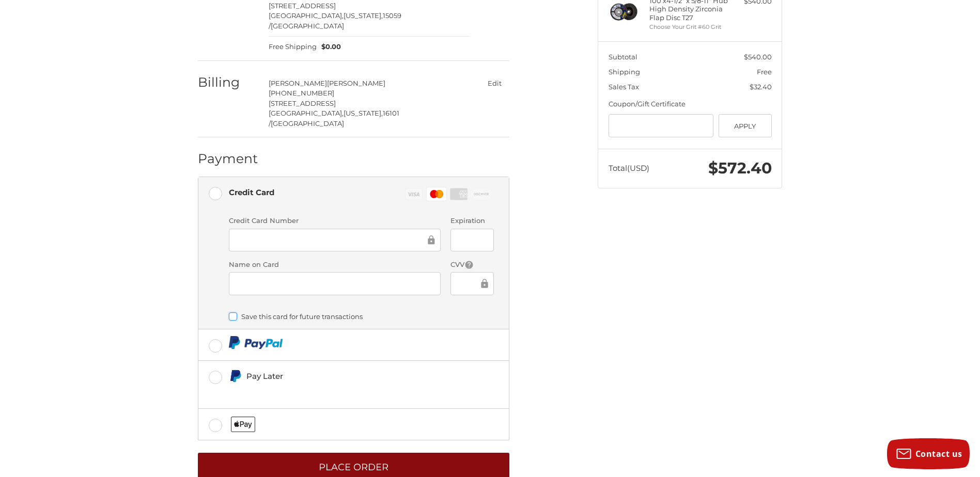 The width and height of the screenshot is (980, 477). What do you see at coordinates (235, 376) in the screenshot?
I see `img: Pay Later icon` at bounding box center [235, 376].